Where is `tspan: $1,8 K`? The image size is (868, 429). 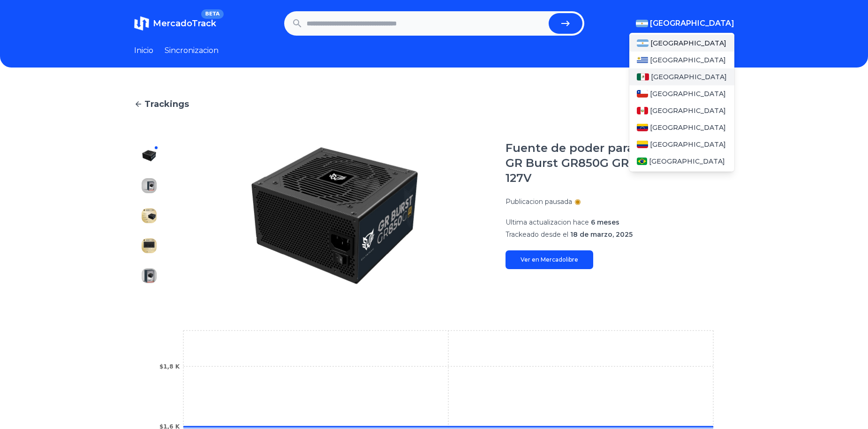 tspan: $1,8 K is located at coordinates (170, 367).